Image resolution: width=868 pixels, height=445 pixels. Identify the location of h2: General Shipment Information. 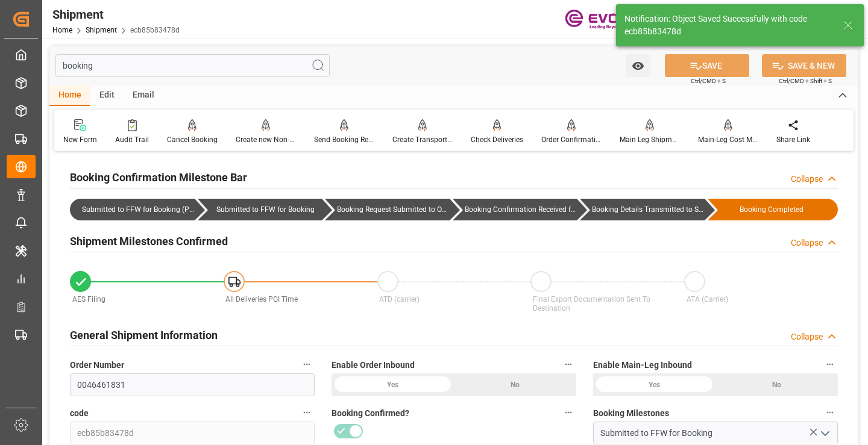
(144, 335).